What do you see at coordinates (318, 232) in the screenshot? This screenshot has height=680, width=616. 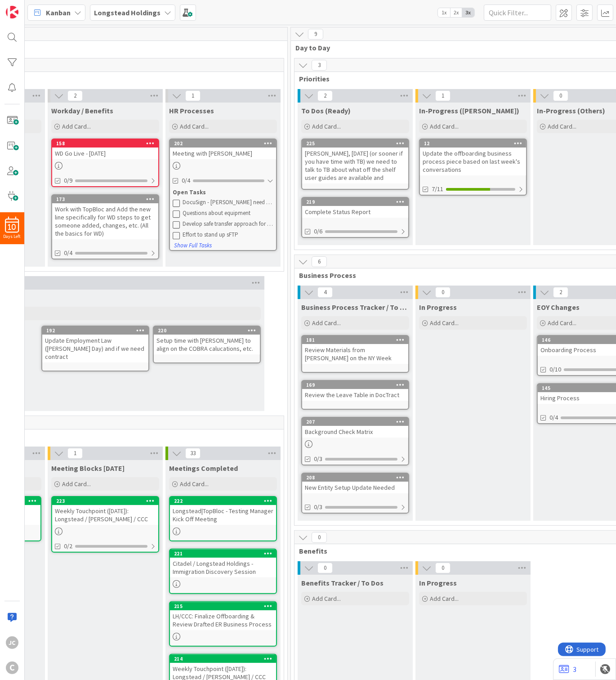 I see `span: 0/6` at bounding box center [318, 232].